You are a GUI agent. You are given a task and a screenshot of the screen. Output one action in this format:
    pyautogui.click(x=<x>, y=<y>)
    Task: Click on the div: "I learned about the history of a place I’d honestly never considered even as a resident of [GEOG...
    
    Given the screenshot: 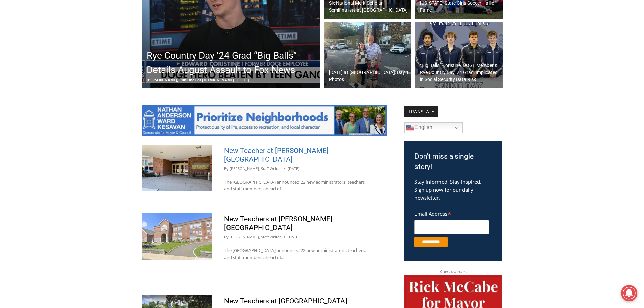 What is the action you would take?
    pyautogui.click(x=245, y=33)
    